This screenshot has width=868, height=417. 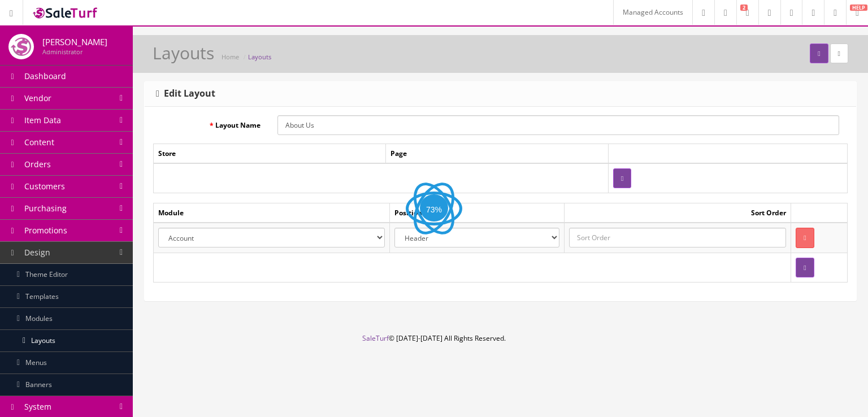 What do you see at coordinates (859, 7) in the screenshot?
I see `span: HELP` at bounding box center [859, 7].